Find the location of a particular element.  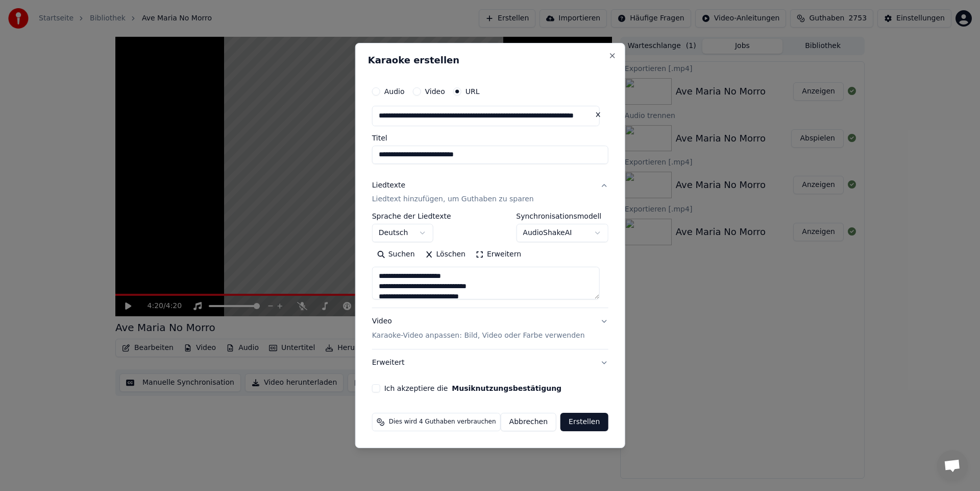

label: Synchronisationsmodell is located at coordinates (562, 217).